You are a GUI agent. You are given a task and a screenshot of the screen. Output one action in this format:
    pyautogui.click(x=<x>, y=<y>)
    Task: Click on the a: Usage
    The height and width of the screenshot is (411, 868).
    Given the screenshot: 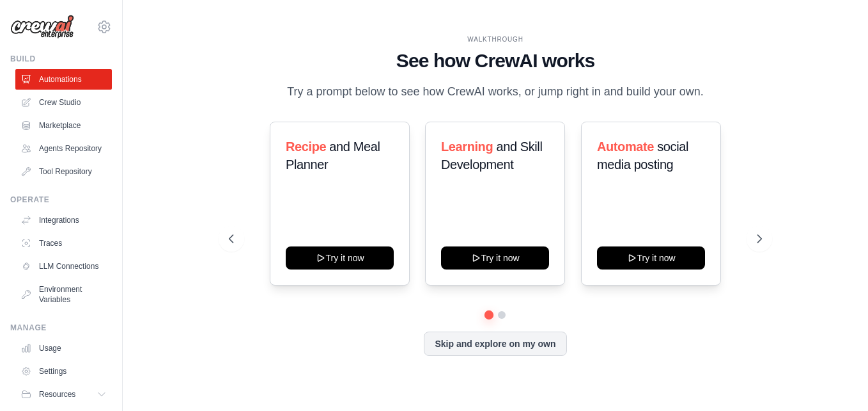 What is the action you would take?
    pyautogui.click(x=63, y=348)
    